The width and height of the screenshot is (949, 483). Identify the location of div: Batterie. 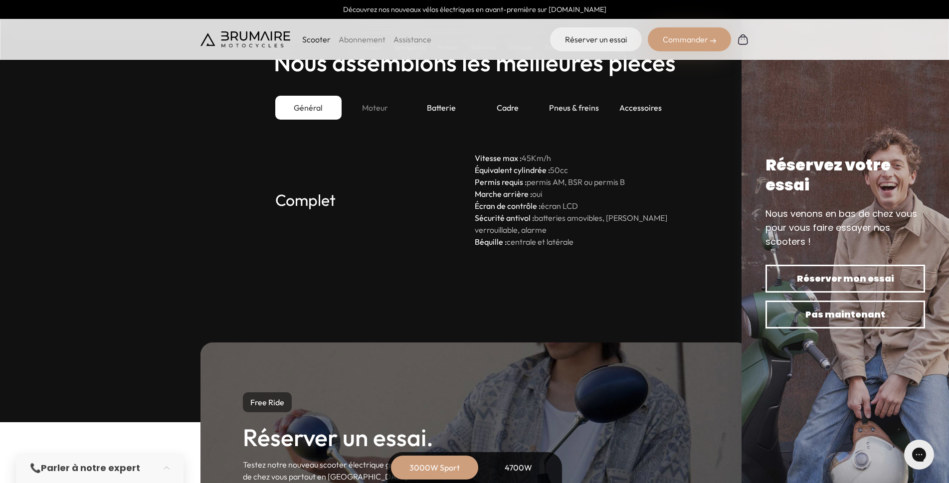
(441, 108).